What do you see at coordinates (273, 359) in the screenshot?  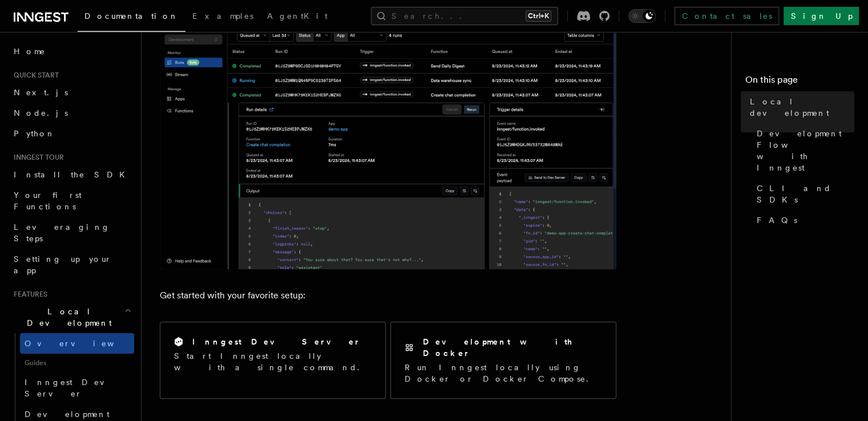 I see `a: Inngest Dev ServerStart Inngest locally with a single command.` at bounding box center [273, 359].